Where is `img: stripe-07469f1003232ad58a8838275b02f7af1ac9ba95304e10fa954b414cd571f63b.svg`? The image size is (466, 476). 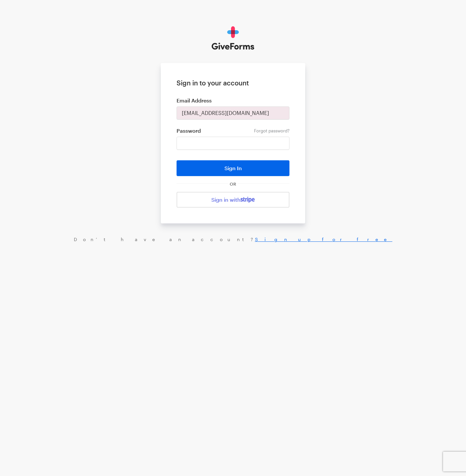 img: stripe-07469f1003232ad58a8838275b02f7af1ac9ba95304e10fa954b414cd571f63b.svg is located at coordinates (247, 199).